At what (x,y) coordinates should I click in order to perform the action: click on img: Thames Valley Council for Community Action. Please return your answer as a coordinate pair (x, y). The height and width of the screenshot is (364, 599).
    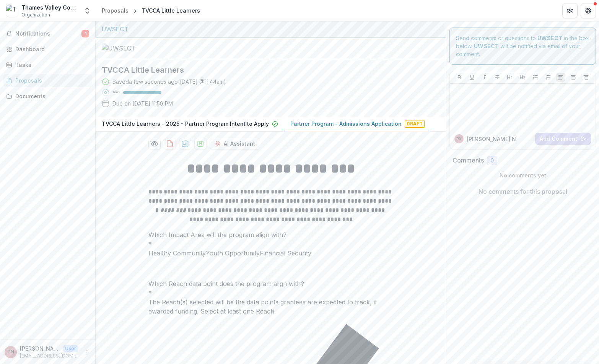
    Looking at the image, I should click on (12, 11).